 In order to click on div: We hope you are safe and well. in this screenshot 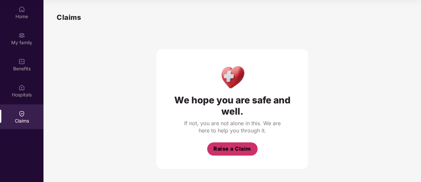, I will do `click(232, 105)`.